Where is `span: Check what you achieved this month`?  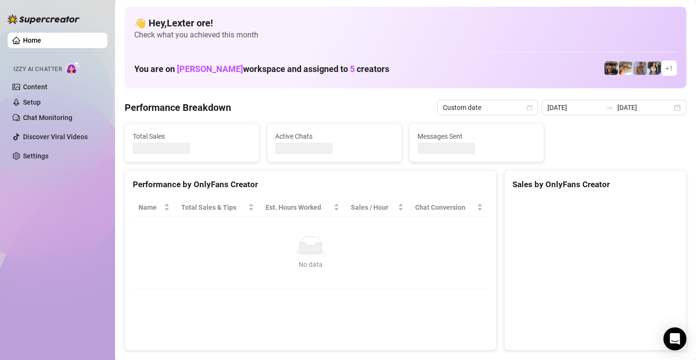
span: Check what you achieved this month is located at coordinates (406, 35).